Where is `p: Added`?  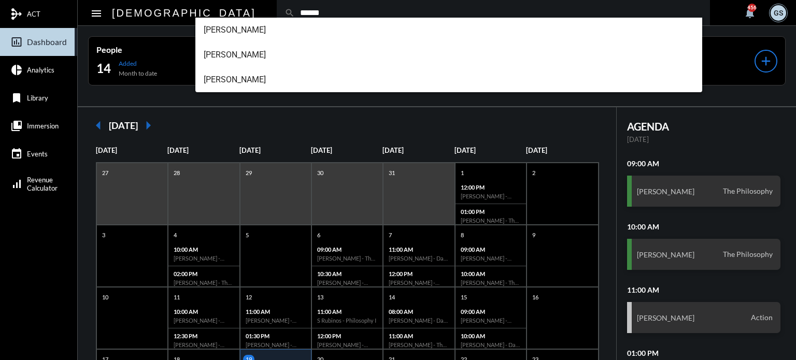
p: Added is located at coordinates (138, 63).